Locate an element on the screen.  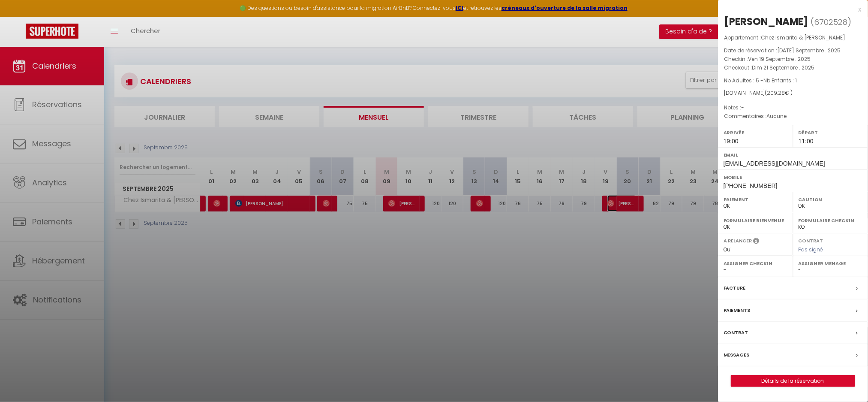
span: Nb Enfants : 1 is located at coordinates (780, 80).